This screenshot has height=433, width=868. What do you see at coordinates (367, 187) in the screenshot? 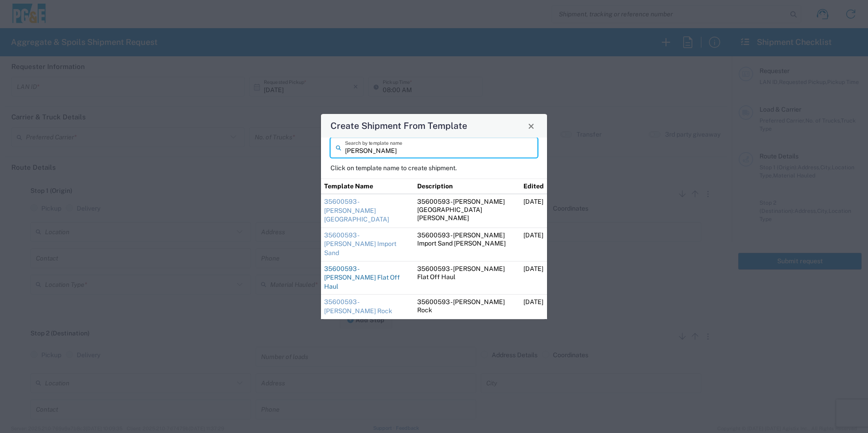
I see `th: Template Name` at bounding box center [367, 187].